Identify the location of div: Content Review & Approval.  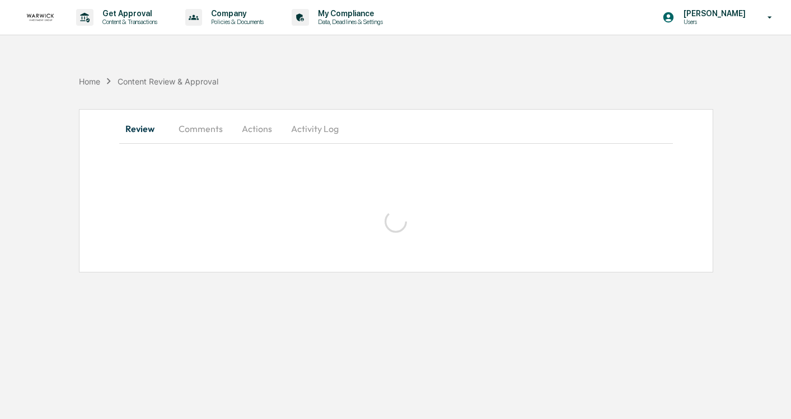
(168, 81).